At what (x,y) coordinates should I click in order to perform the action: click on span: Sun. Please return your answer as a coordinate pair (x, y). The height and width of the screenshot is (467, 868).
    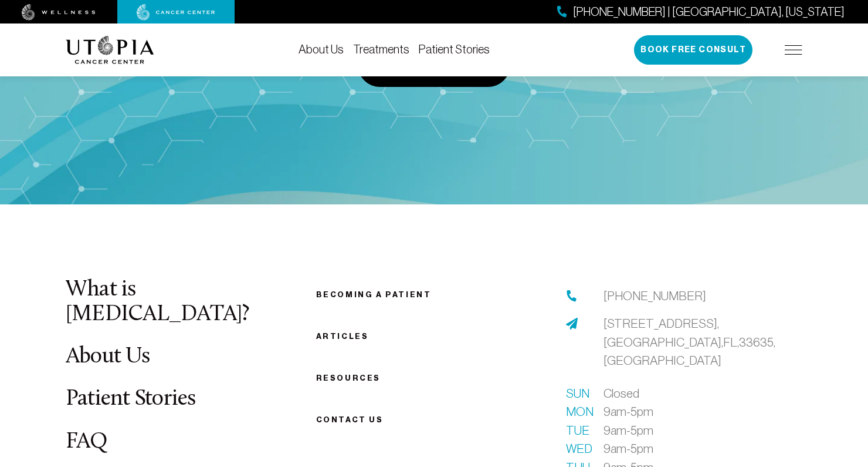
    Looking at the image, I should click on (578, 393).